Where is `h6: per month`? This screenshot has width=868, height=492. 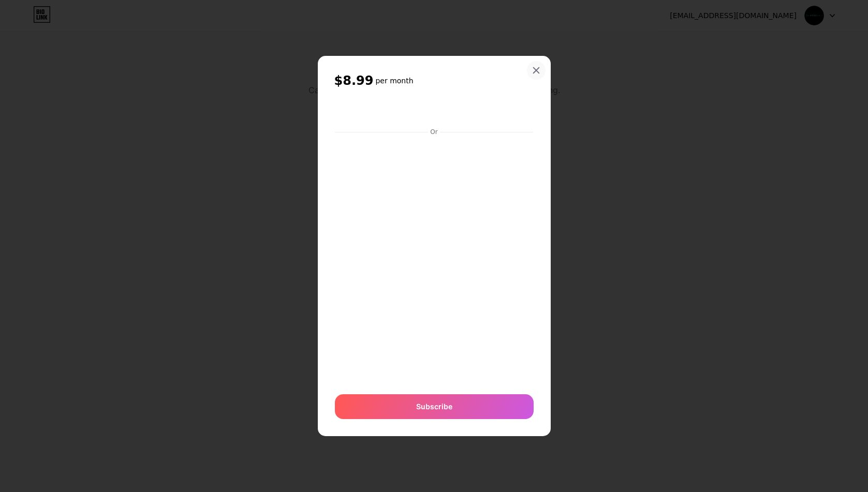
h6: per month is located at coordinates (394, 80).